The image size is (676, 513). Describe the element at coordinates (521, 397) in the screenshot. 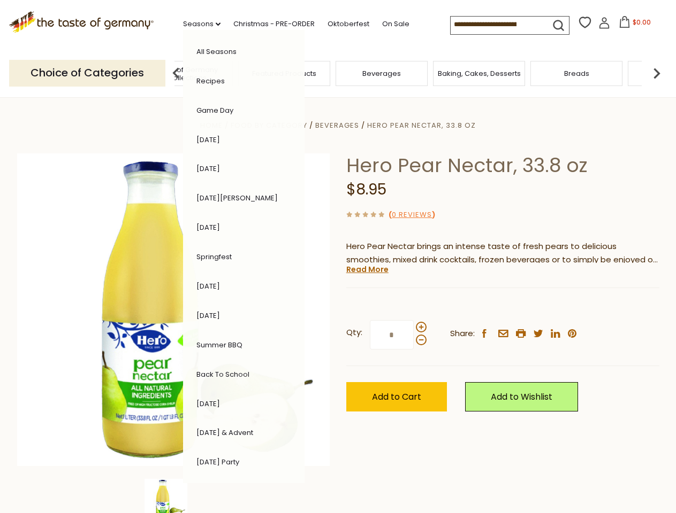

I see `a: Add to Wishlist` at that location.